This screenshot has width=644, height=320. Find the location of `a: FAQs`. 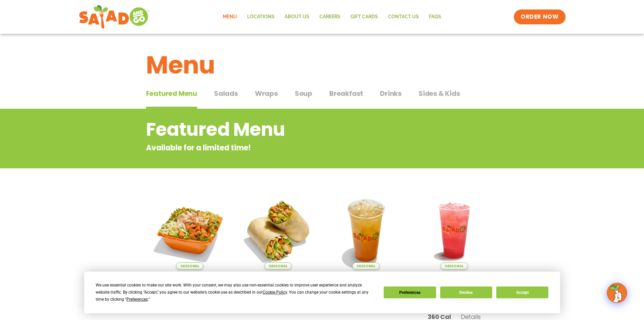

a: FAQs is located at coordinates (435, 17).